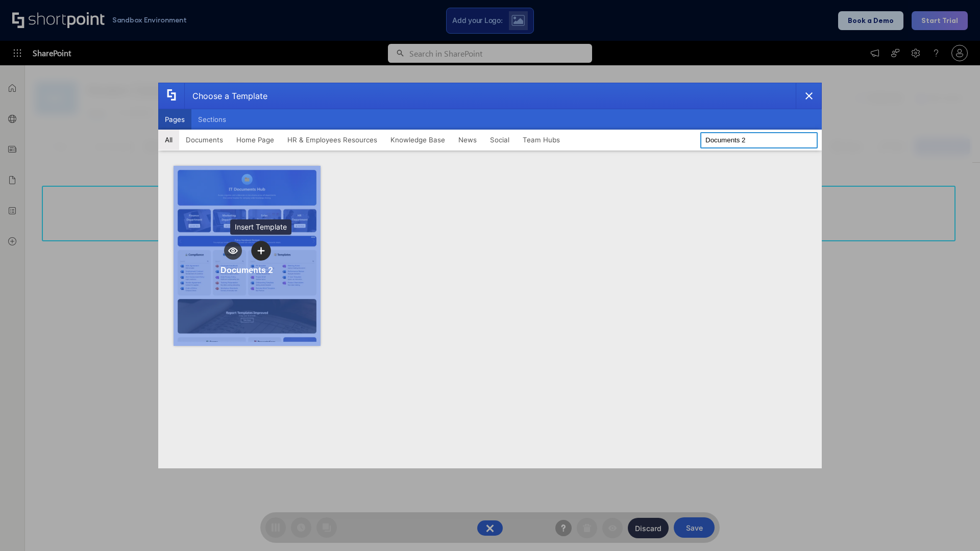 The width and height of the screenshot is (980, 551). What do you see at coordinates (246, 270) in the screenshot?
I see `div: Documents 2` at bounding box center [246, 270].